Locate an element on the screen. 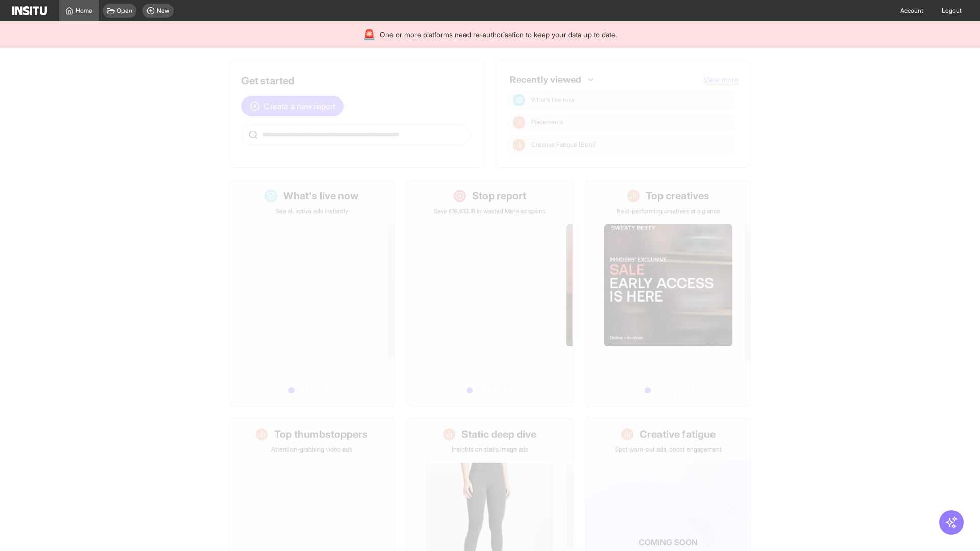 The height and width of the screenshot is (551, 980). span: New is located at coordinates (163, 11).